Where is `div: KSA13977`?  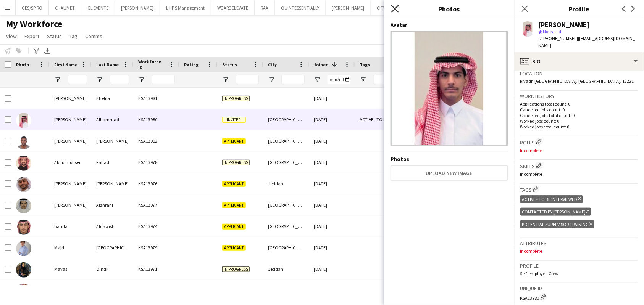 div: KSA13977 is located at coordinates (156, 205).